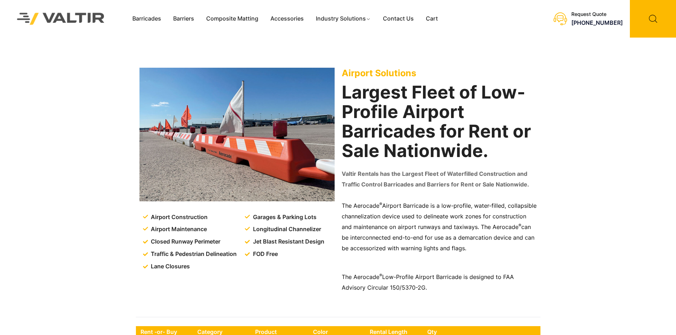  Describe the element at coordinates (439, 122) in the screenshot. I see `h2: Largest Fleet of Low-Profile Airport Barricades for Rent or Sale Nationwide.` at that location.